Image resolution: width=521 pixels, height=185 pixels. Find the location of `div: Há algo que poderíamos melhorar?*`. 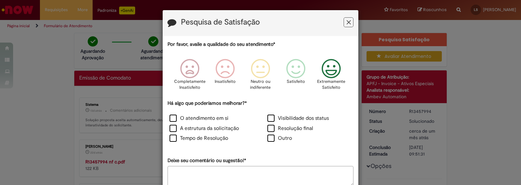

div: Há algo que poderíamos melhorar?* is located at coordinates (261, 122).